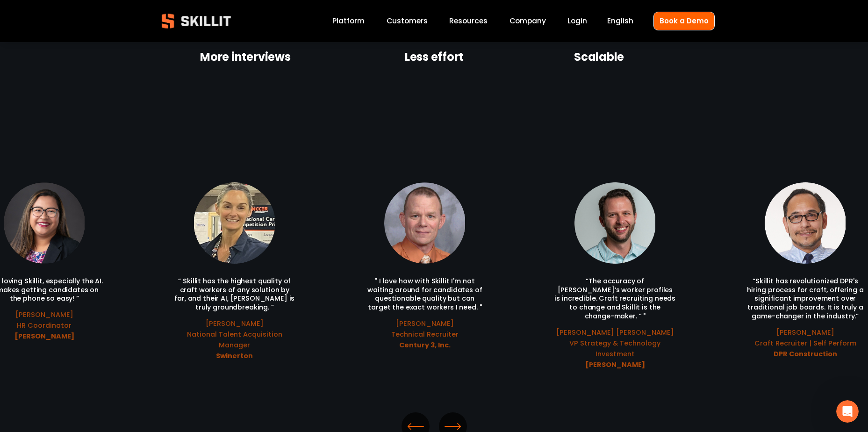 The image size is (868, 432). Describe the element at coordinates (469, 21) in the screenshot. I see `a: folder dropdown` at that location.